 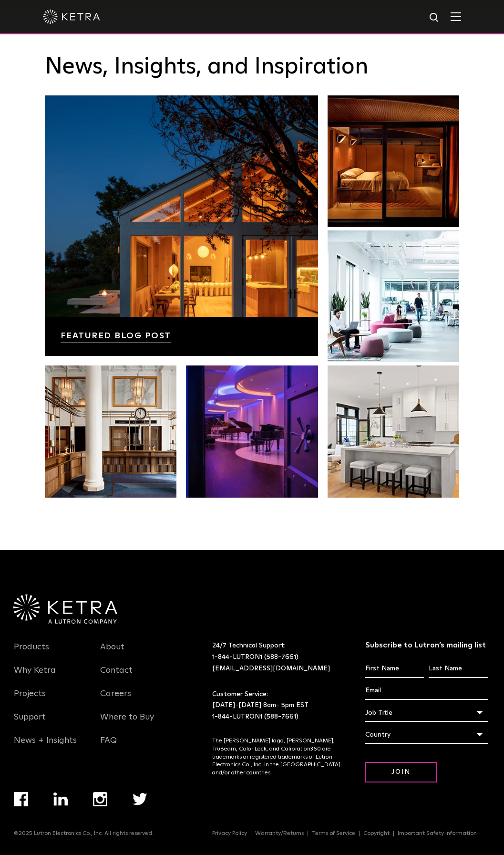 What do you see at coordinates (112, 653) in the screenshot?
I see `a: About` at bounding box center [112, 653].